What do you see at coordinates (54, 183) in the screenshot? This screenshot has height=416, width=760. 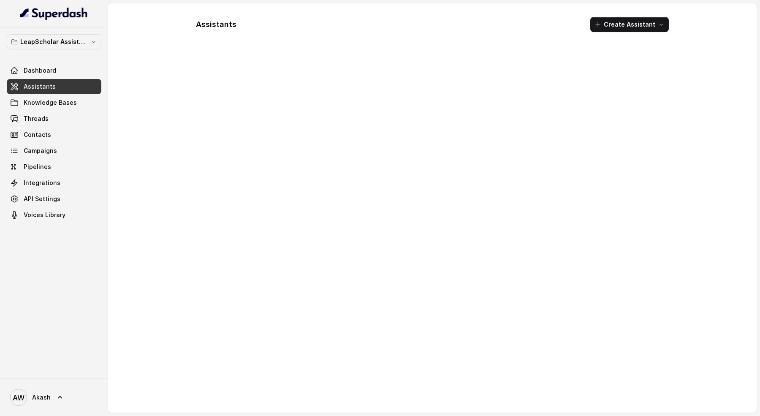 I see `a: Integrations` at bounding box center [54, 183].